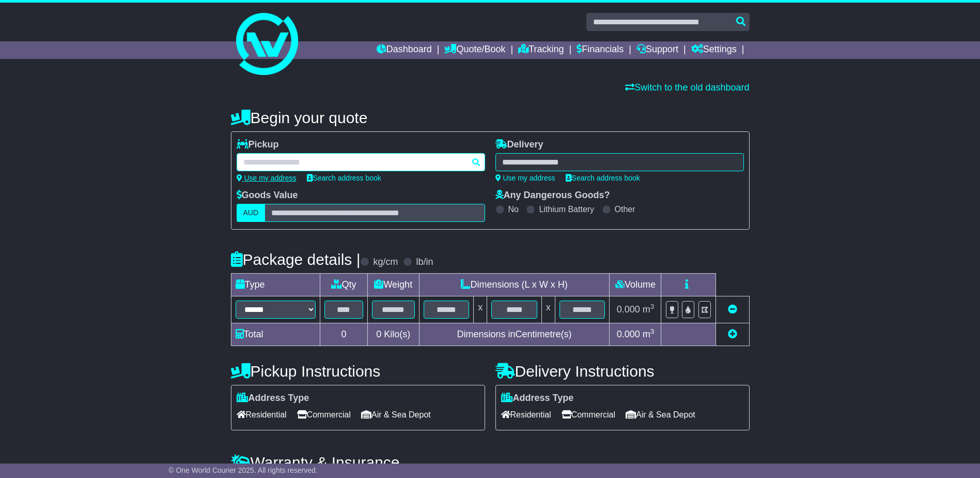  I want to click on a: Switch to the old dashboard, so click(687, 87).